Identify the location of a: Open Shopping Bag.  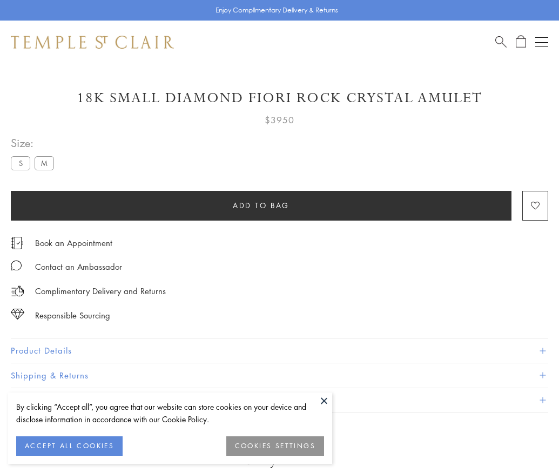
(521, 42).